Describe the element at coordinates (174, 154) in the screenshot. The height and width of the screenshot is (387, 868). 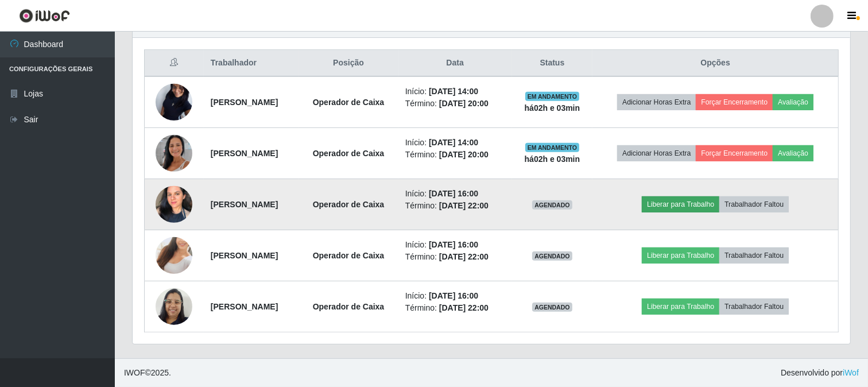
I see `img: 1743778813300.jpeg` at that location.